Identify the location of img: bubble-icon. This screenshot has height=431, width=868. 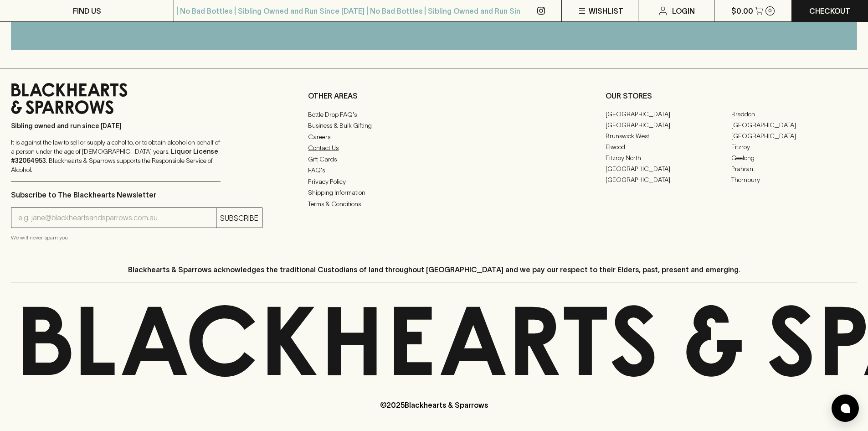
(845, 408).